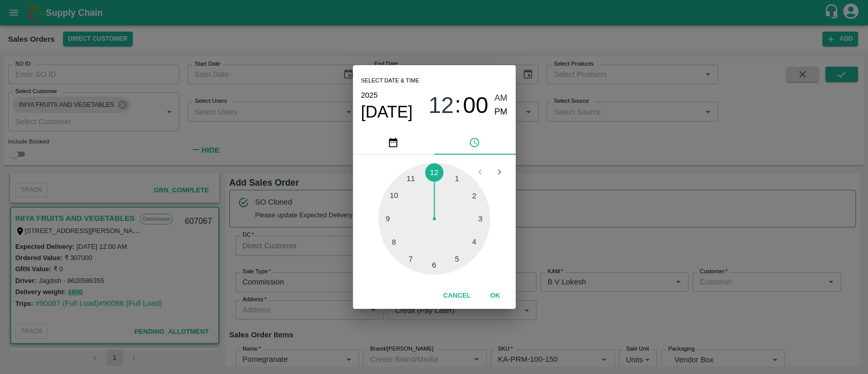  Describe the element at coordinates (369, 95) in the screenshot. I see `button: 2025` at that location.